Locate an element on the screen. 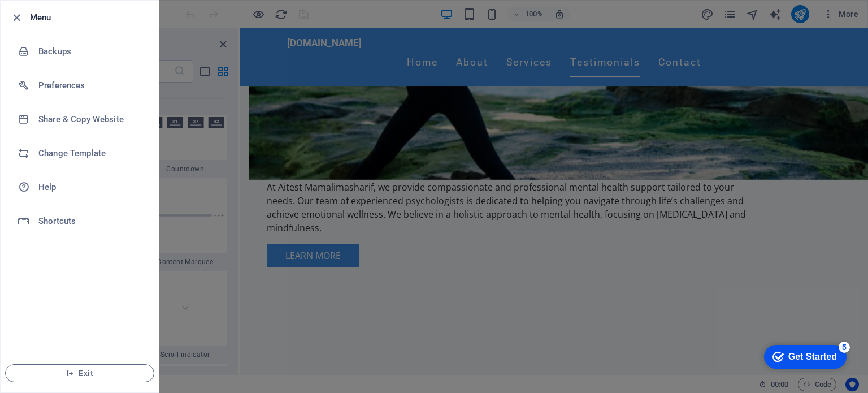 This screenshot has height=393, width=868. h6: Help is located at coordinates (91, 188).